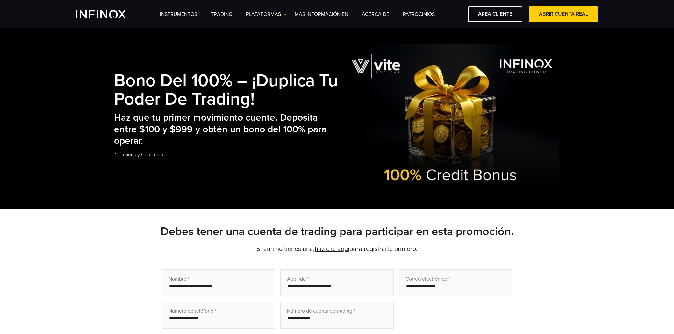 This screenshot has width=674, height=334. What do you see at coordinates (224, 14) in the screenshot?
I see `a: TRADING` at bounding box center [224, 14].